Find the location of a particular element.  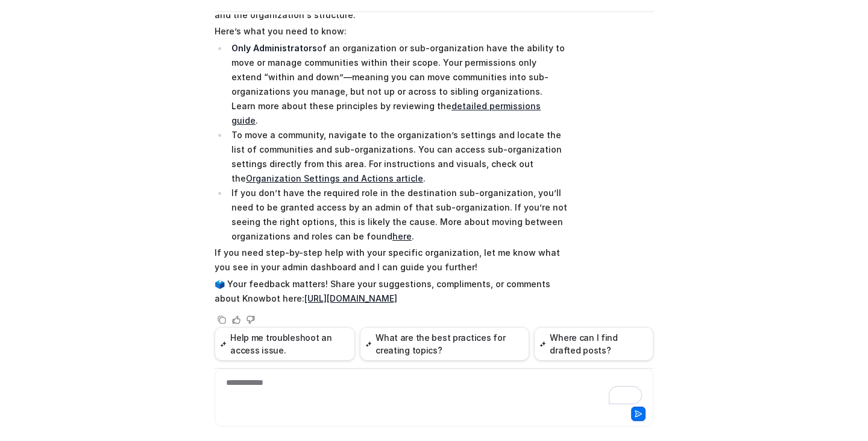

p: If you need step-by-step help with your specific organization, let me know what you see in your a... is located at coordinates (390, 260).